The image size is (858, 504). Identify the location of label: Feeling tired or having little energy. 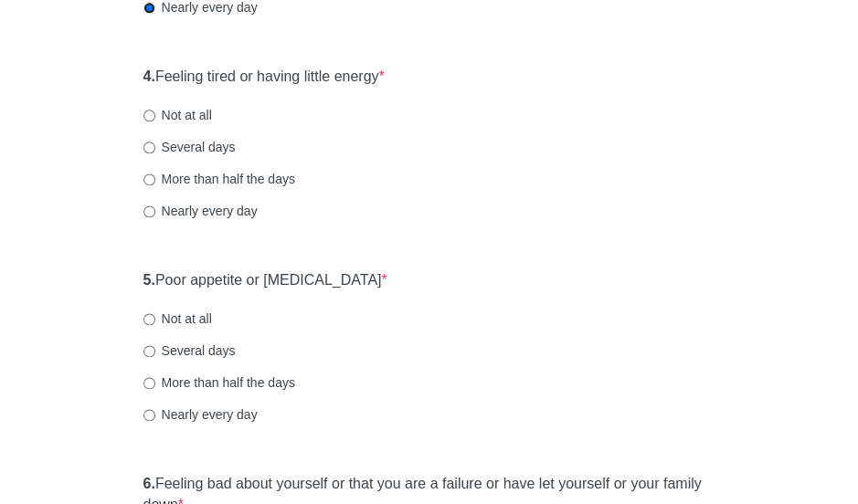
(264, 77).